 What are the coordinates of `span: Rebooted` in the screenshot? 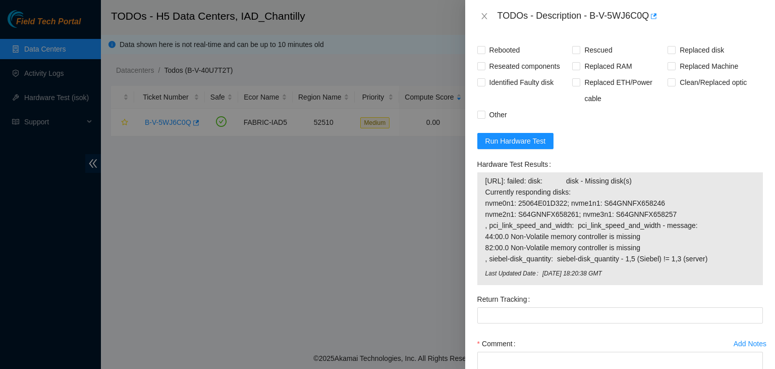 It's located at (505, 50).